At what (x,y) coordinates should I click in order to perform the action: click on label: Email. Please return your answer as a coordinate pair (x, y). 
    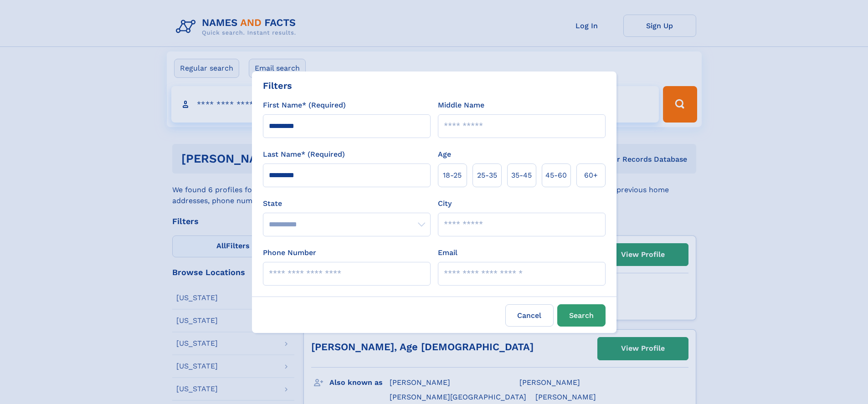
    Looking at the image, I should click on (447, 253).